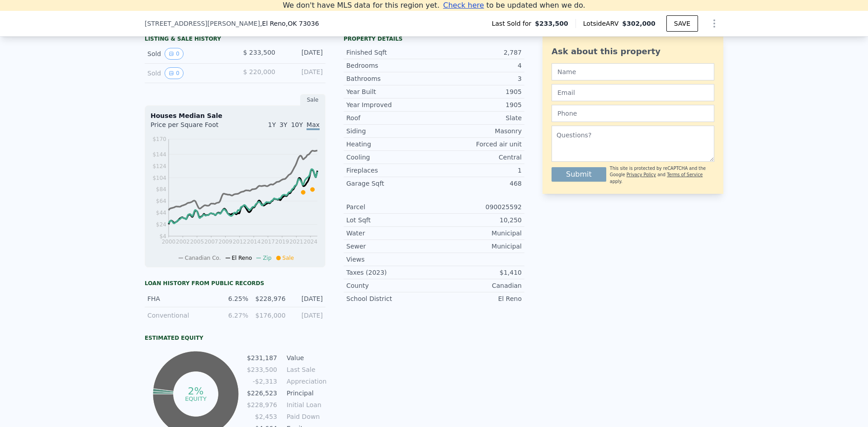 The height and width of the screenshot is (427, 868). What do you see at coordinates (478, 105) in the screenshot?
I see `div: 1905` at bounding box center [478, 105].